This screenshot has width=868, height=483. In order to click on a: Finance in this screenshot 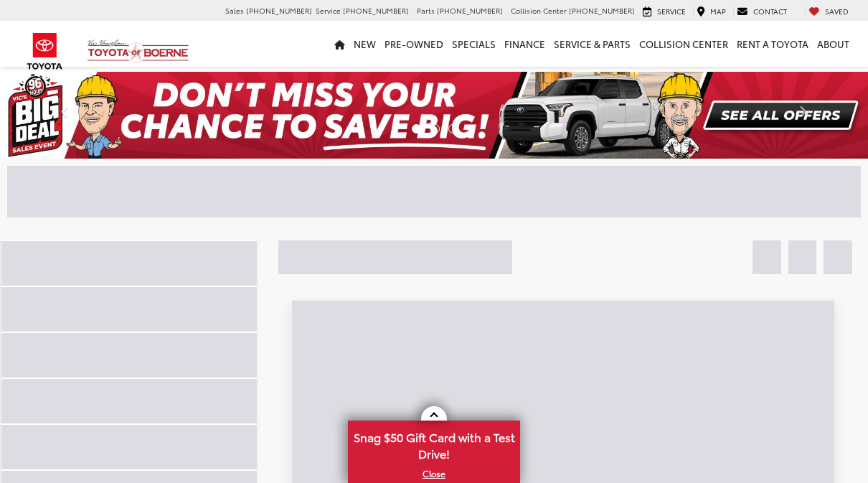, I will do `click(524, 44)`.